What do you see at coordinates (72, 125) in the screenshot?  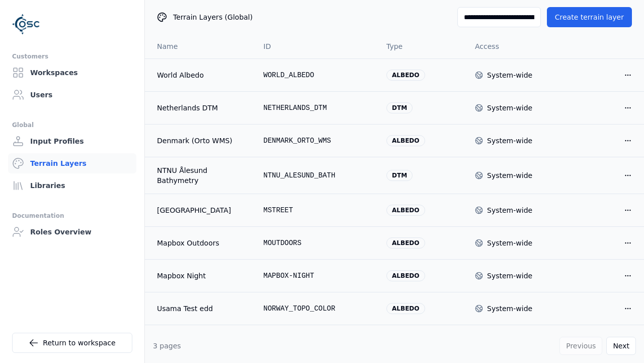 I see `div: Global` at bounding box center [72, 125].